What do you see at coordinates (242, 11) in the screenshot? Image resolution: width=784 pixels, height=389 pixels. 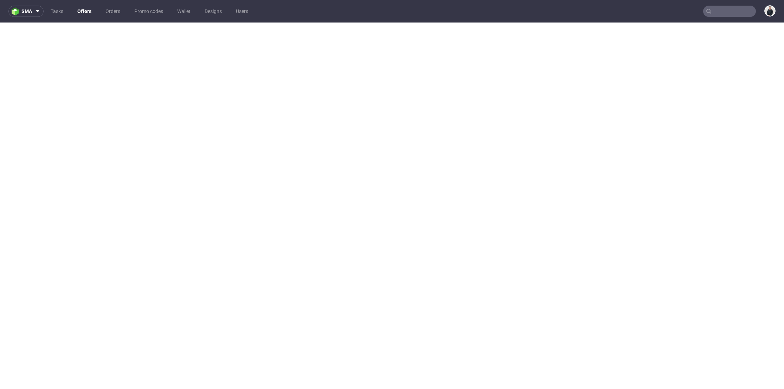 I see `a: Users` at bounding box center [242, 11].